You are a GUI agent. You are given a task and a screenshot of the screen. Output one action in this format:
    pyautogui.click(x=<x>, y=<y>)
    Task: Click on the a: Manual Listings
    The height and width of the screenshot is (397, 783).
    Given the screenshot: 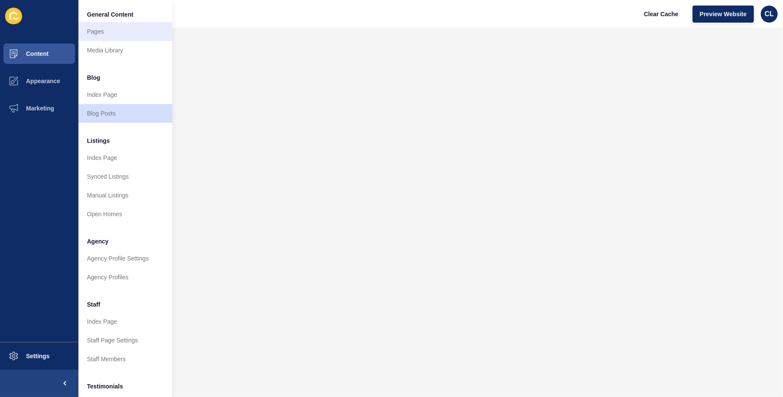 What is the action you would take?
    pyautogui.click(x=125, y=195)
    